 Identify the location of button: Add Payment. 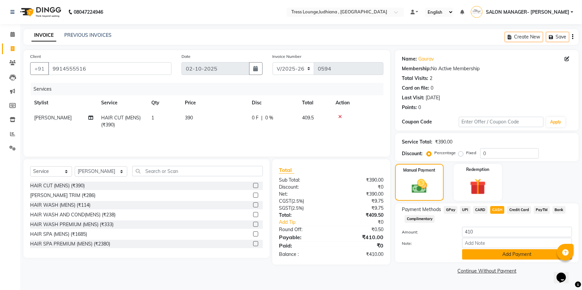
(517, 254).